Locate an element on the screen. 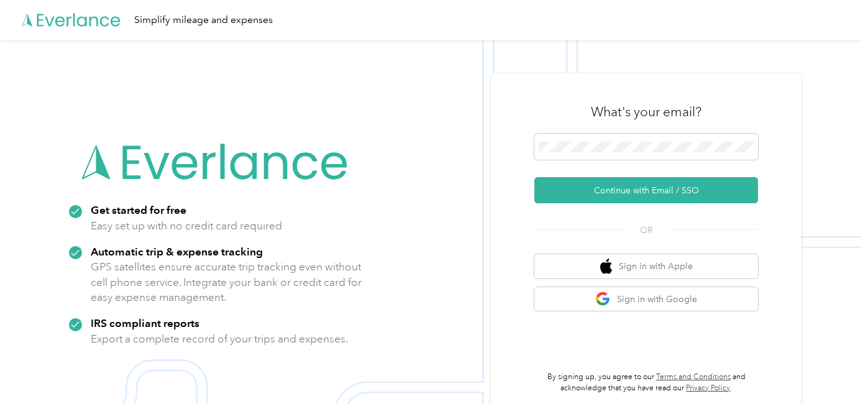 The image size is (868, 404). a: Terms and Conditions is located at coordinates (693, 376).